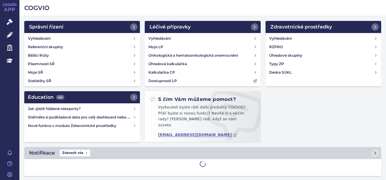  What do you see at coordinates (193, 56) in the screenshot?
I see `h4: Onkologická a hematoonkologická onemocnění` at bounding box center [193, 56].